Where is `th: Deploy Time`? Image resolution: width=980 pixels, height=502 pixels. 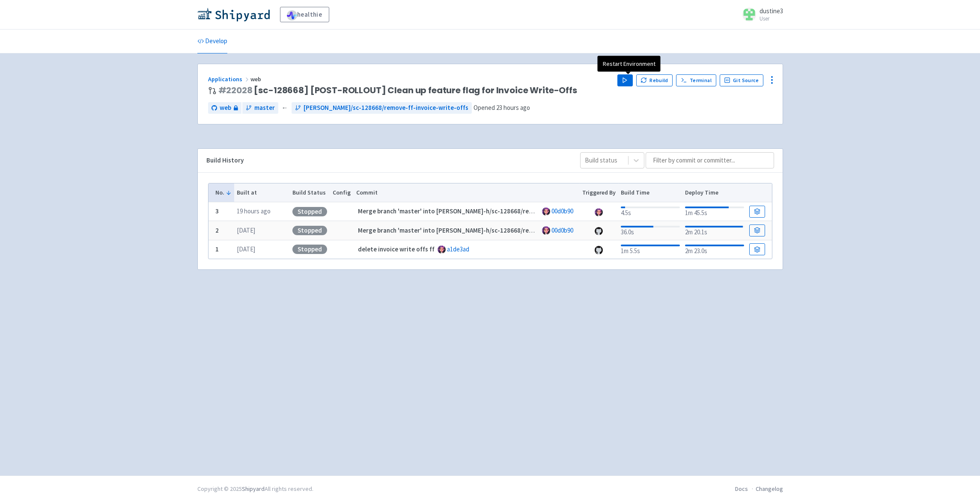 th: Deploy Time is located at coordinates (714, 193).